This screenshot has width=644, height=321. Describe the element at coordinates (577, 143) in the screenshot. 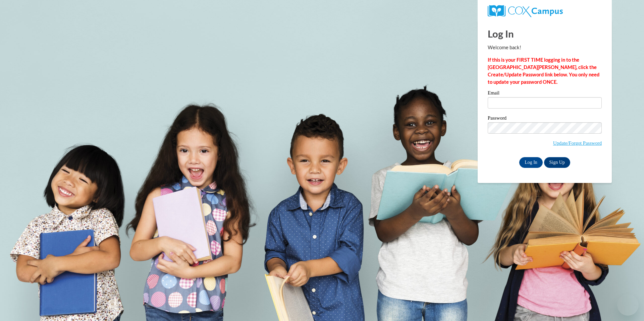

I see `a: Update/Forgot Password` at that location.